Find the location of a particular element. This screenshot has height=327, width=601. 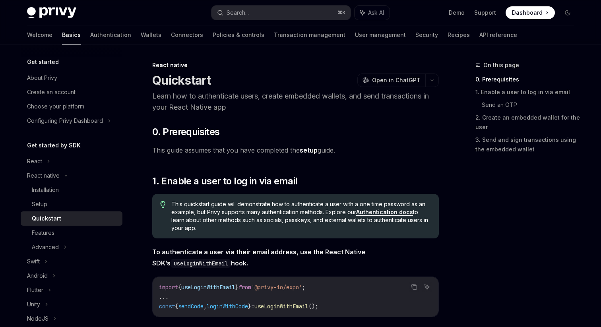

div: Choose your platform is located at coordinates (56, 107).